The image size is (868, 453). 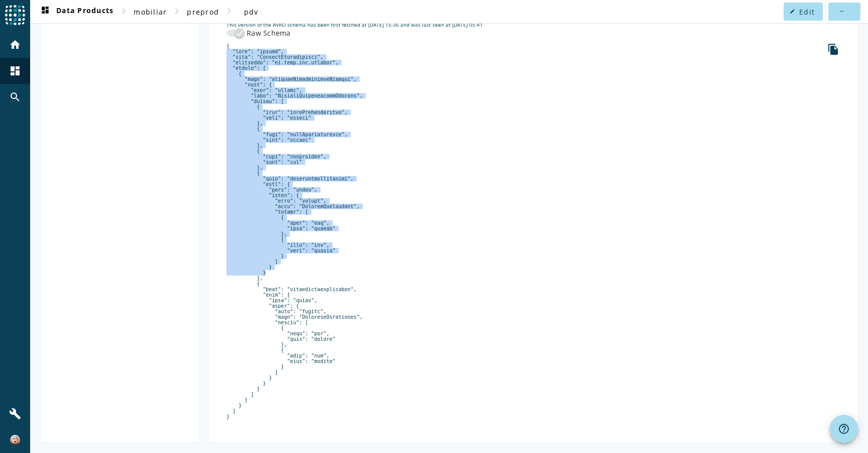 I want to click on button: pdv, so click(x=251, y=11).